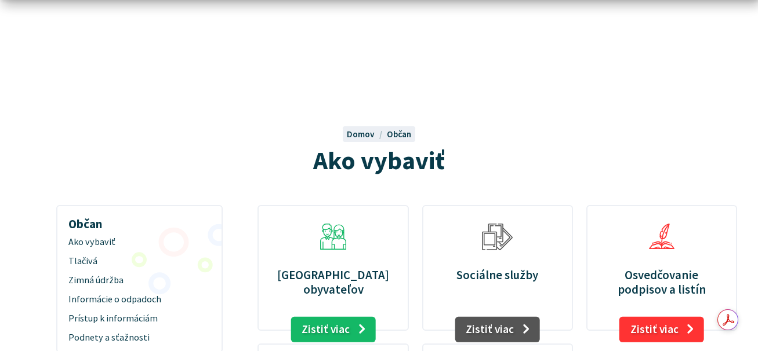 The height and width of the screenshot is (351, 758). What do you see at coordinates (399, 134) in the screenshot?
I see `a: Občan` at bounding box center [399, 134].